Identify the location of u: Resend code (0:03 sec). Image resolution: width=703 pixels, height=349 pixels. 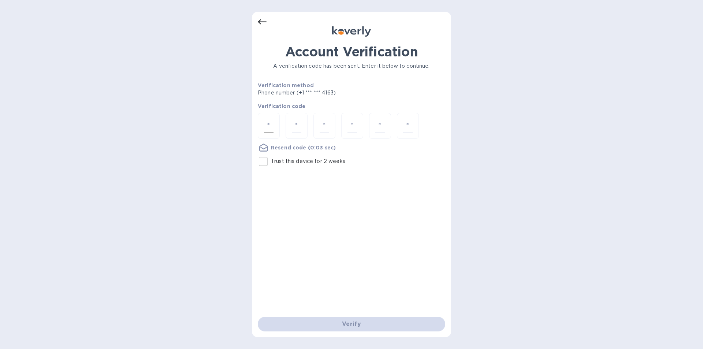
(303, 148).